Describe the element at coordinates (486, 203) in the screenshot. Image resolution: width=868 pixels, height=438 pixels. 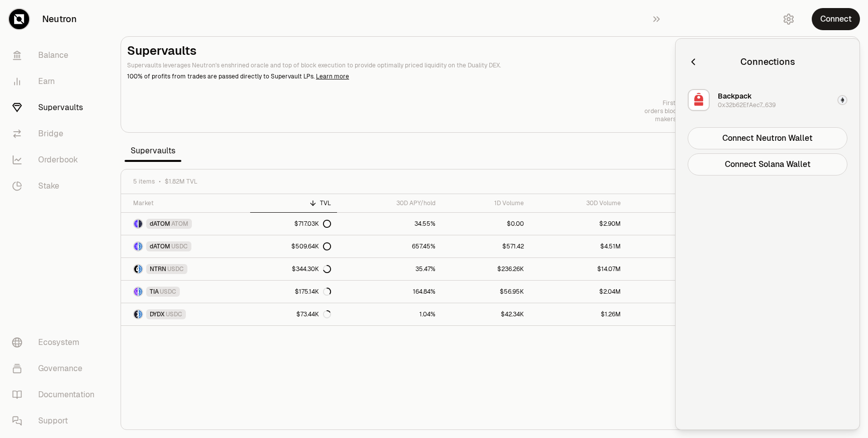
I see `div: 1D Volume` at that location.